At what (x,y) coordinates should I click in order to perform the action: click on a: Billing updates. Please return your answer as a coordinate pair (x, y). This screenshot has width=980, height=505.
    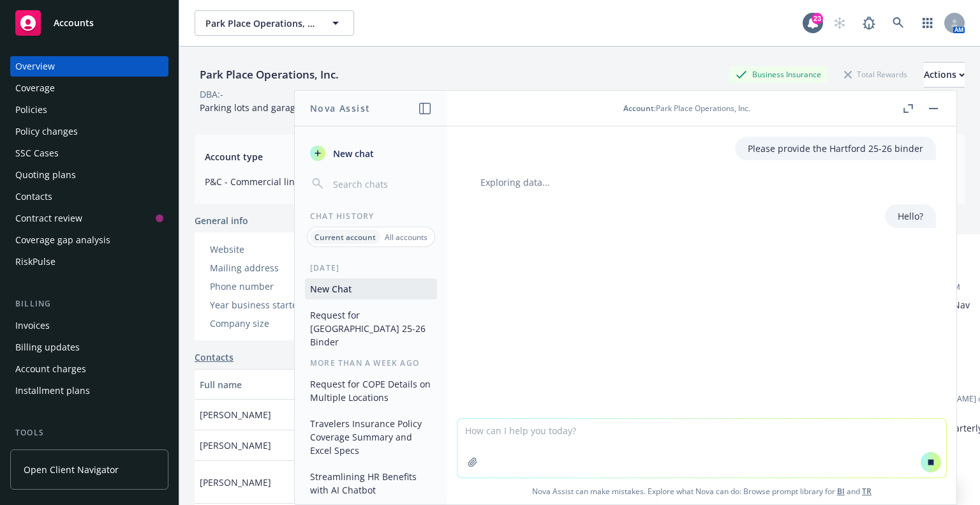
    Looking at the image, I should click on (89, 347).